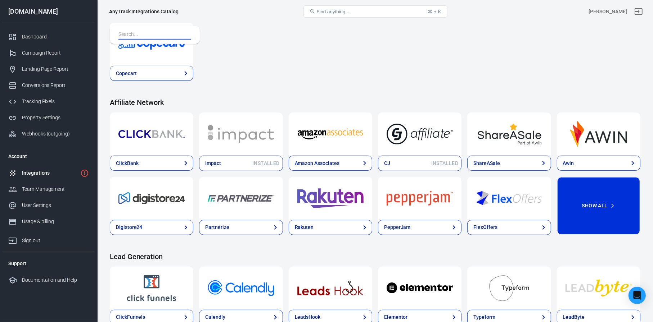  What do you see at coordinates (598, 289) in the screenshot?
I see `img: LeadByte` at bounding box center [598, 289].